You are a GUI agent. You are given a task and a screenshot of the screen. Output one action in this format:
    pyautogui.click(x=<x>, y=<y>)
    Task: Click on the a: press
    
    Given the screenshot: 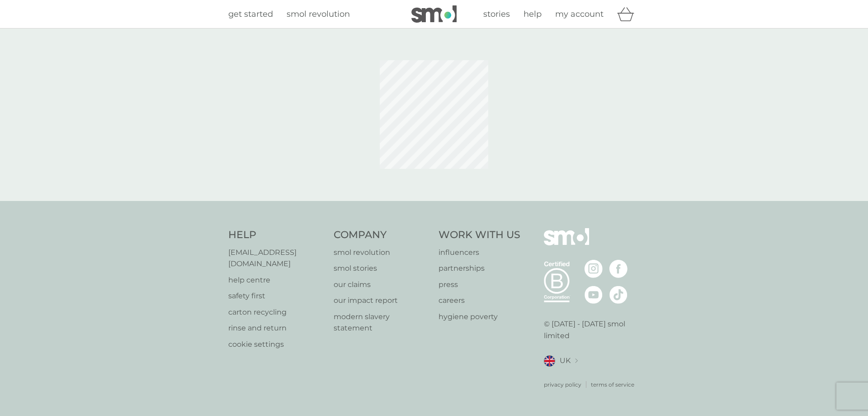 What is the action you would take?
    pyautogui.click(x=479, y=285)
    